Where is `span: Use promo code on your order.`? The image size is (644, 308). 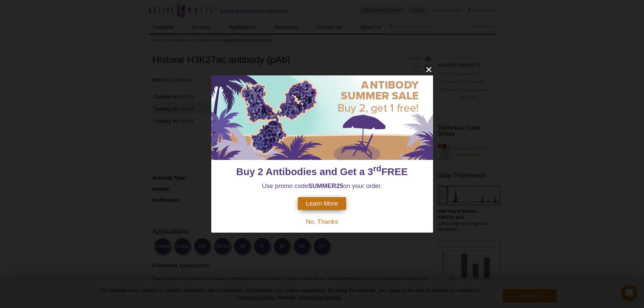 span: Use promo code on your order. is located at coordinates (322, 185).